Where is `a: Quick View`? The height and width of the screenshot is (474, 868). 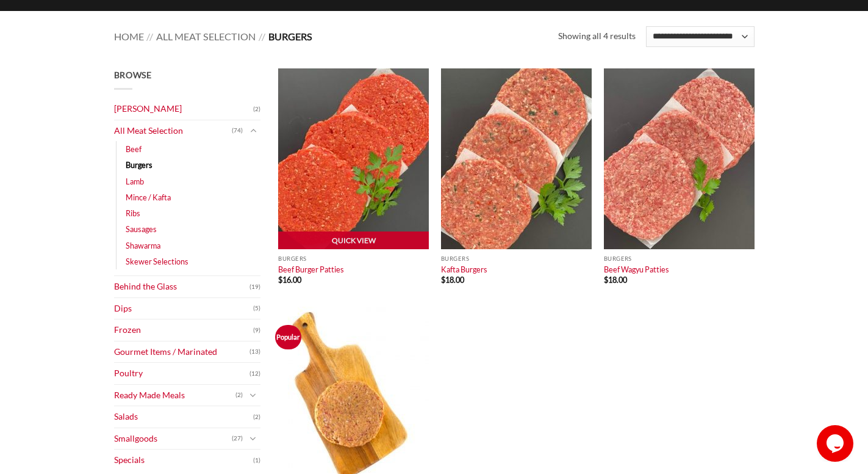
a: Quick View is located at coordinates (354, 241).